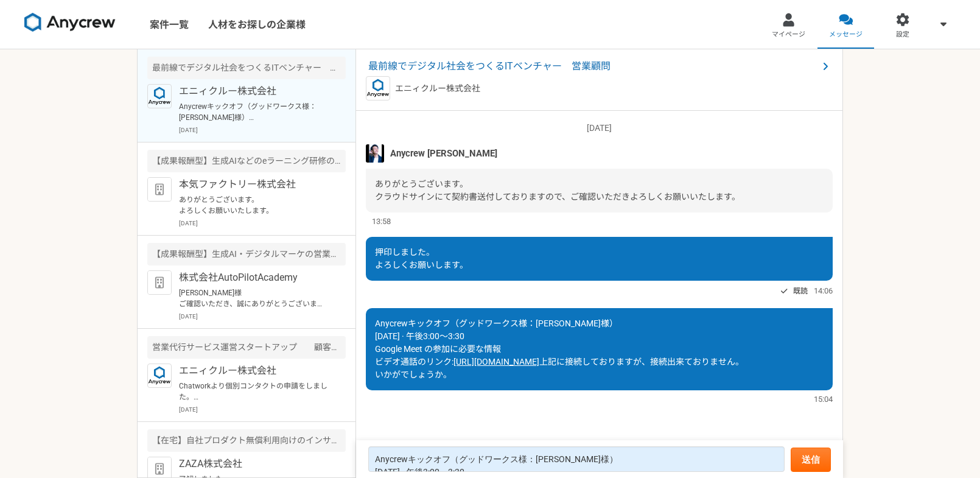 The height and width of the screenshot is (478, 980). I want to click on span: 14:06, so click(823, 291).